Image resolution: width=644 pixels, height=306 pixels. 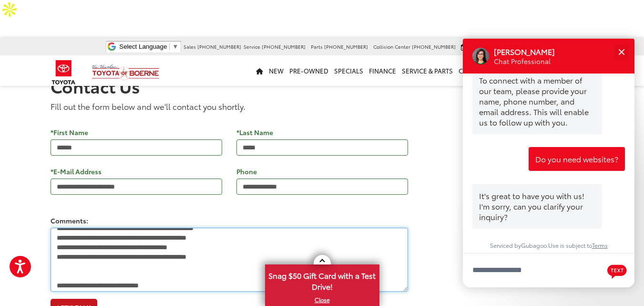 I want to click on div: Operator Name, so click(x=530, y=52).